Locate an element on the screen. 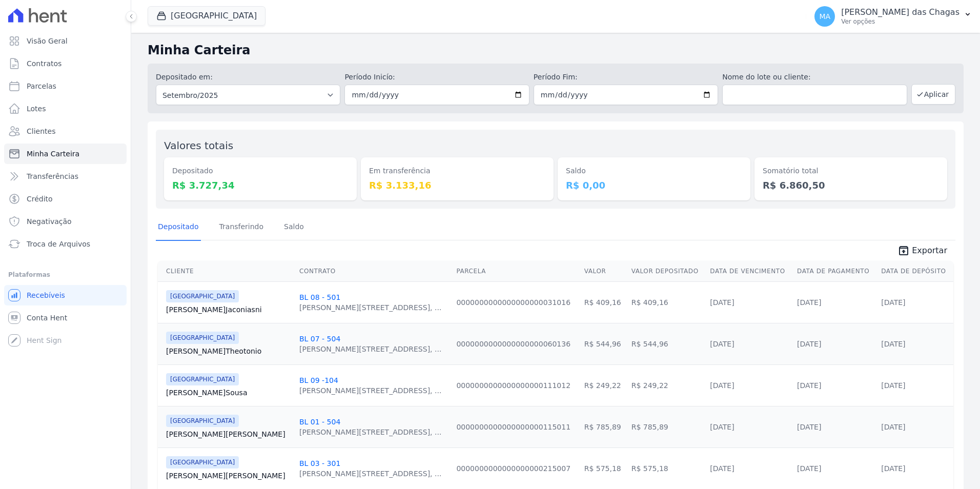  a: Recebíveis is located at coordinates (65, 296).